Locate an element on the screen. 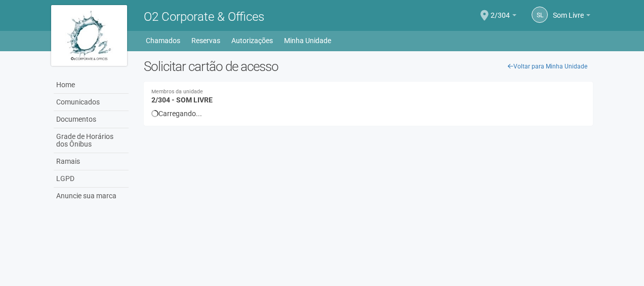 The width and height of the screenshot is (644, 286). a: Reservas is located at coordinates (206, 41).